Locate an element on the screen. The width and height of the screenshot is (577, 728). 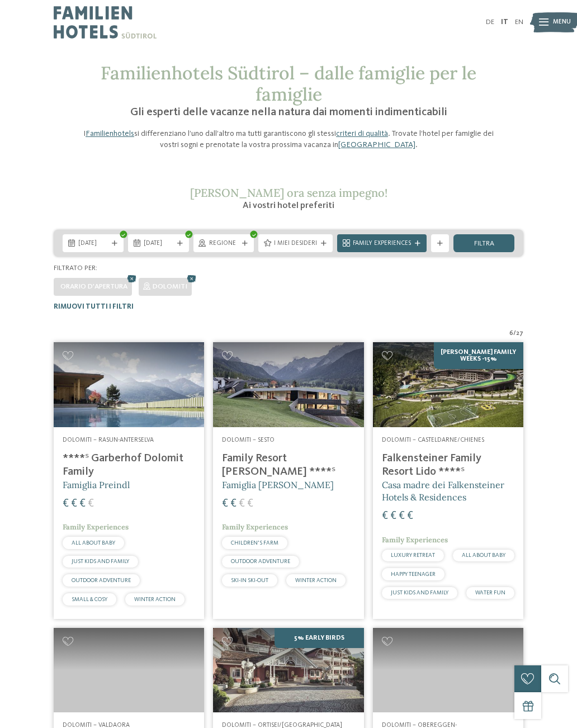
span: SMALL & COSY is located at coordinates (90, 599).